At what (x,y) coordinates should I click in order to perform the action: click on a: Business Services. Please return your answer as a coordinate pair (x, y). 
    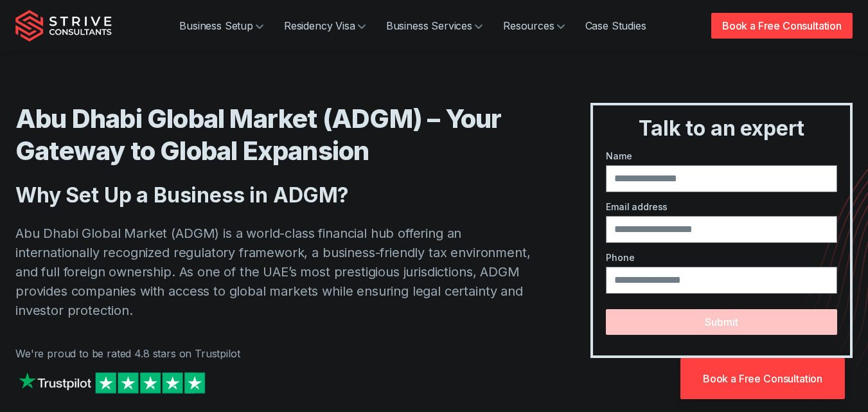
    Looking at the image, I should click on (434, 26).